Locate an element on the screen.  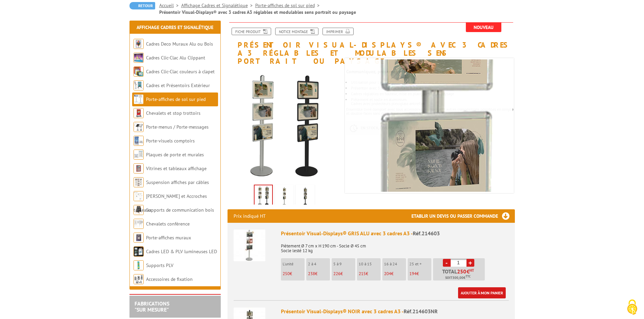
img: Cookies (fenêtre modale) is located at coordinates (632, 307).